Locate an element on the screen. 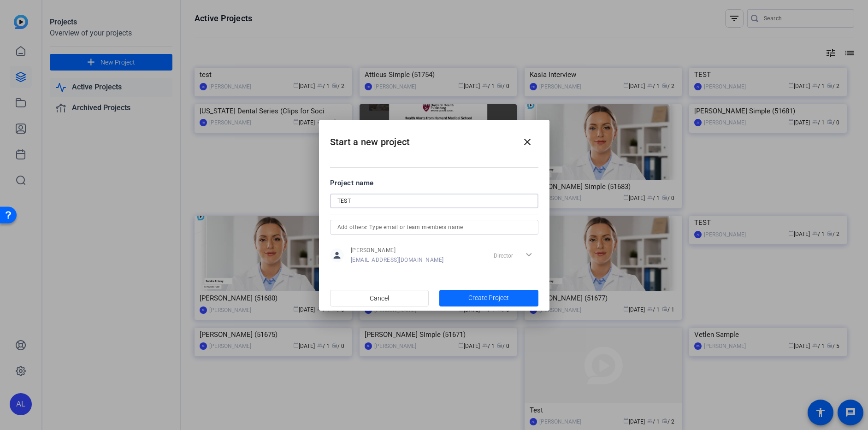 This screenshot has height=430, width=868. mat-icon: close is located at coordinates (528, 142).